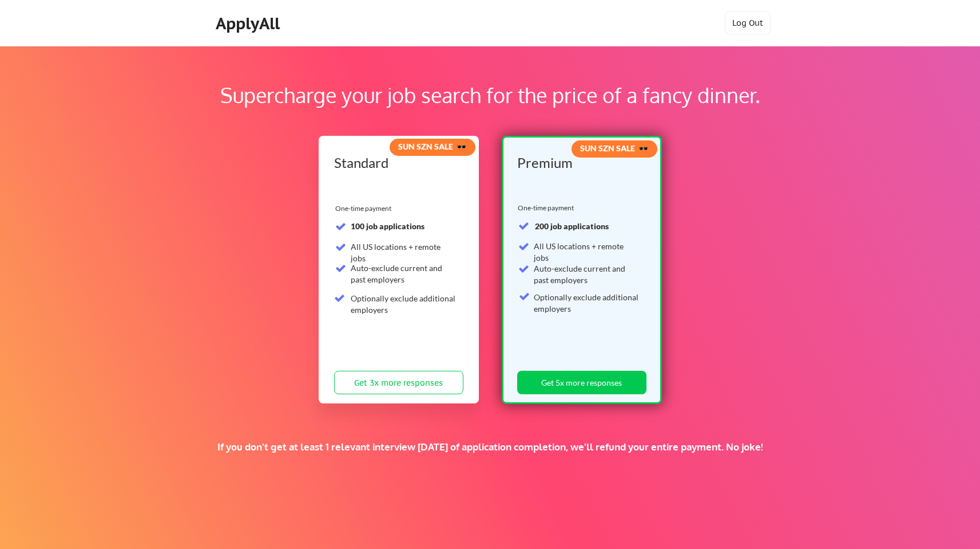 This screenshot has width=980, height=549. Describe the element at coordinates (250, 24) in the screenshot. I see `div: ApplyAll` at that location.